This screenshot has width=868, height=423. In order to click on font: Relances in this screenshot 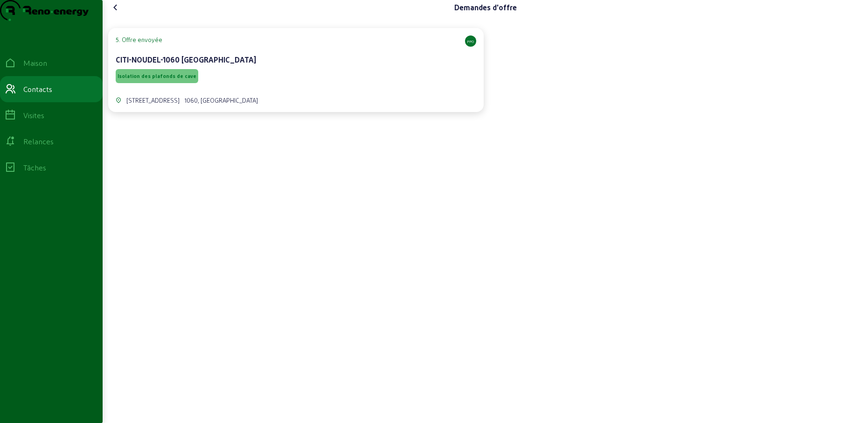, I will do `click(38, 141)`.